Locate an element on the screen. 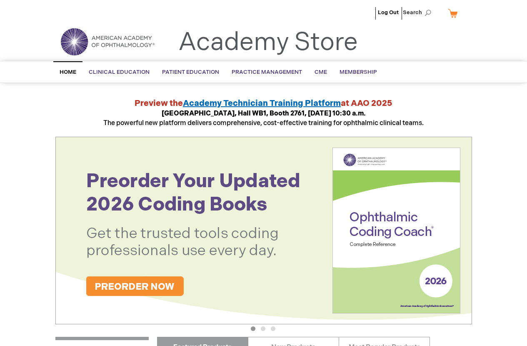 Image resolution: width=527 pixels, height=346 pixels. button: 3 of 3 is located at coordinates (273, 328).